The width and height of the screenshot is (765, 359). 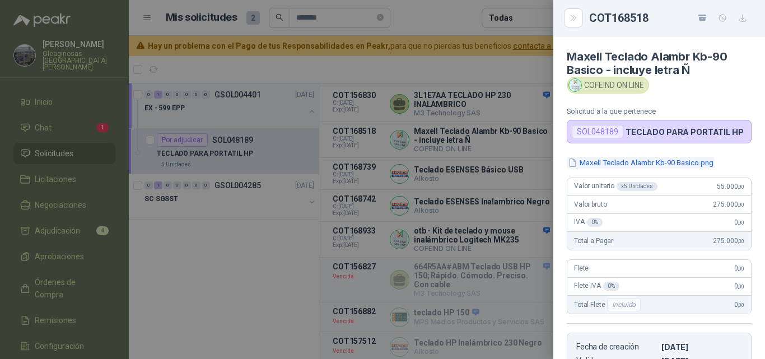 I want to click on span: Flete IVA, so click(x=596, y=286).